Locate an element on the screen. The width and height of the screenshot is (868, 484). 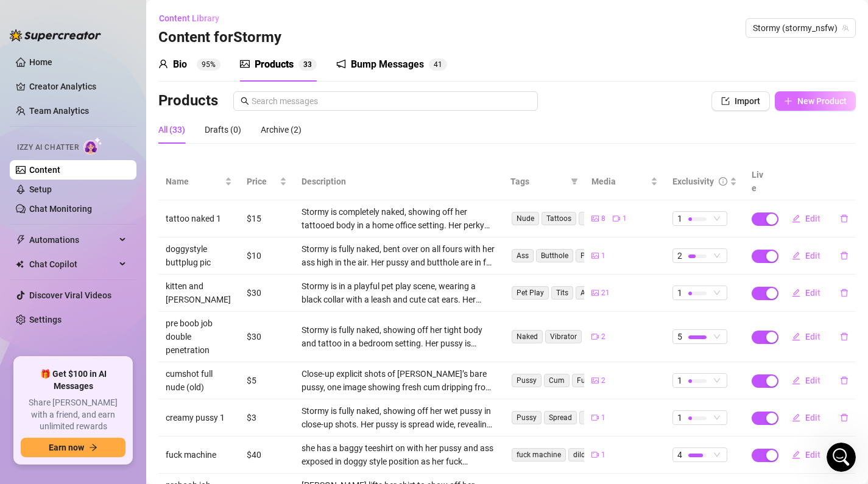
a: Home is located at coordinates (41, 62).